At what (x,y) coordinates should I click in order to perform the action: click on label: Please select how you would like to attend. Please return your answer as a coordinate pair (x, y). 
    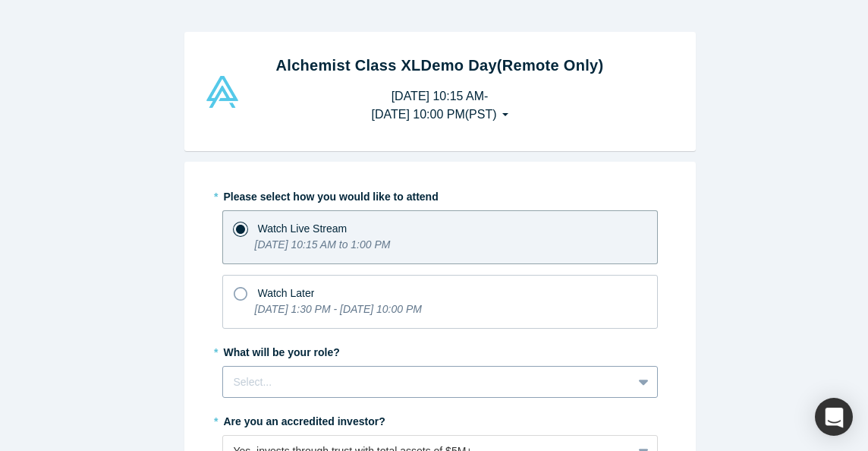
    Looking at the image, I should click on (440, 194).